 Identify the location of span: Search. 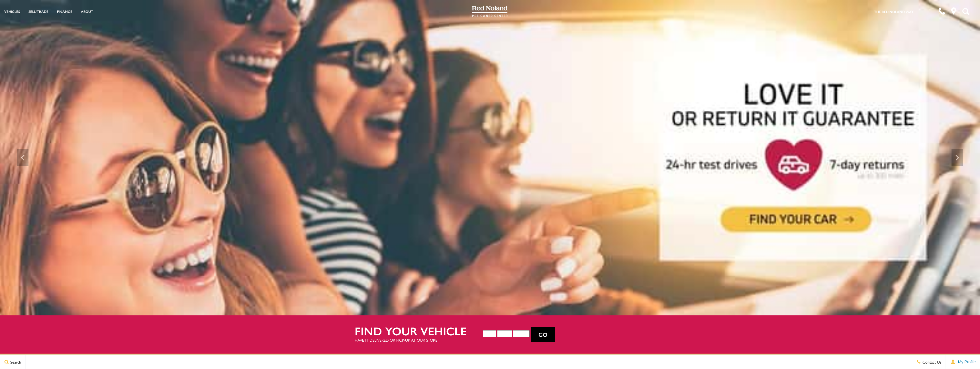
(15, 362).